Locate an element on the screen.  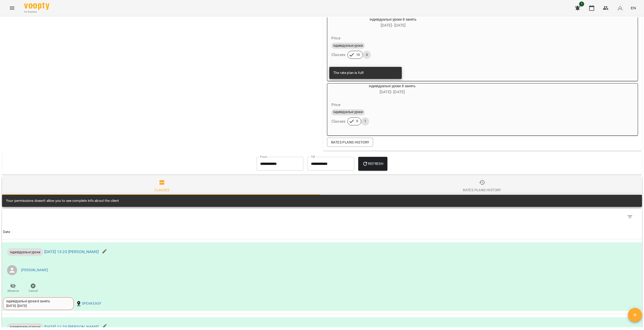
div: Sort is located at coordinates (6, 232).